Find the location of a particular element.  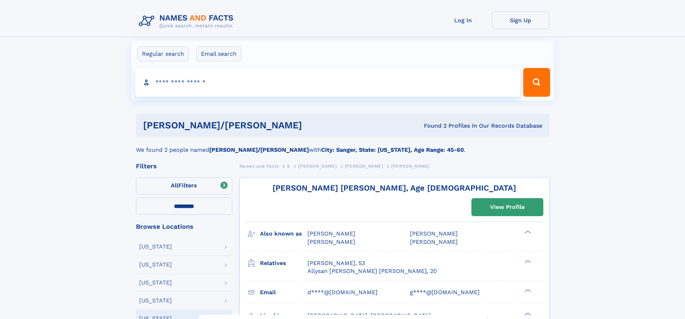

label: Email search is located at coordinates (218, 54).